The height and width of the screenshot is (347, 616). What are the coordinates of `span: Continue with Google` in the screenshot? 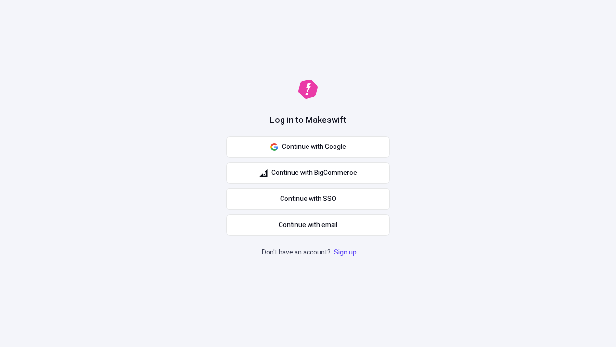 It's located at (314, 147).